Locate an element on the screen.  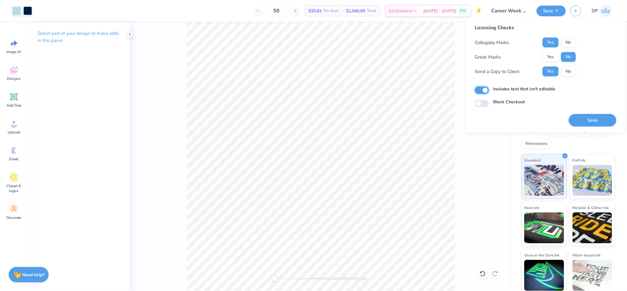
input: Untitled Design is located at coordinates (509, 11).